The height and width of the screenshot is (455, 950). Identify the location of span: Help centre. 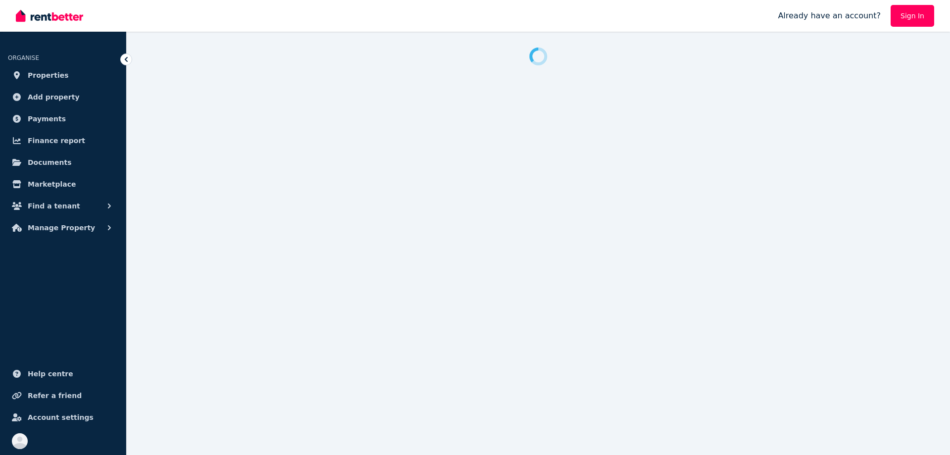
(50, 374).